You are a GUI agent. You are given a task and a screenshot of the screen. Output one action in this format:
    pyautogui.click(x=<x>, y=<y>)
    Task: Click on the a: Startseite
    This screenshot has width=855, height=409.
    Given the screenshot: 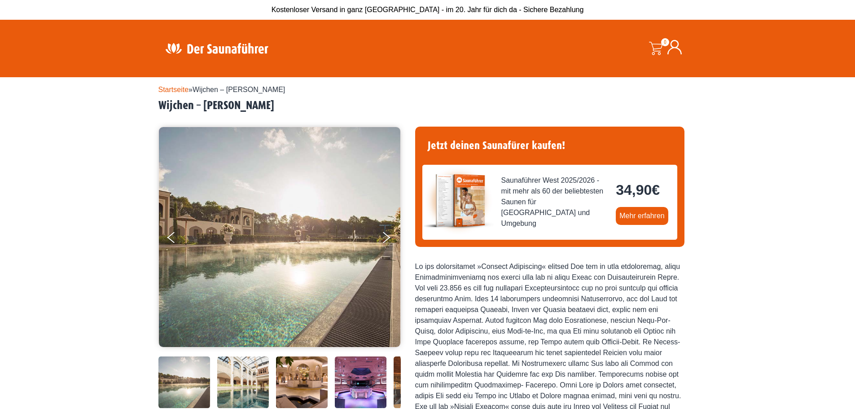 What is the action you would take?
    pyautogui.click(x=174, y=89)
    